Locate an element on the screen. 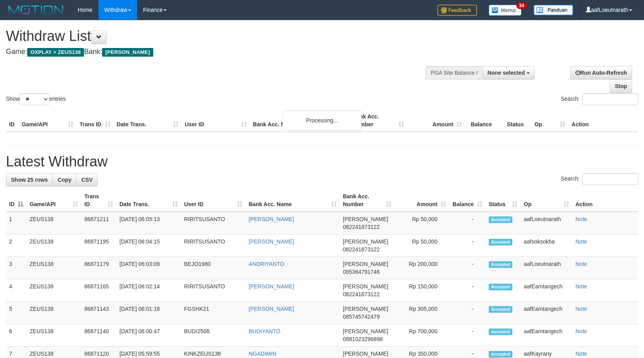 This screenshot has height=358, width=644. th: Action is located at coordinates (605, 200).